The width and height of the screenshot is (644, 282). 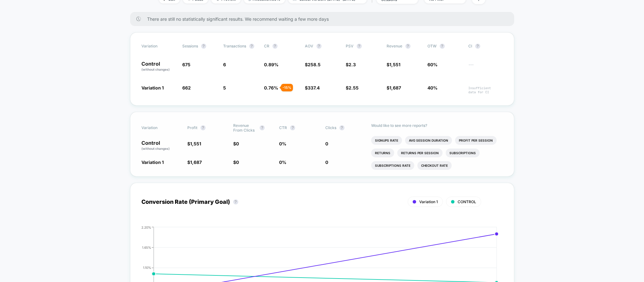 I want to click on span: 0.76 %, so click(x=271, y=87).